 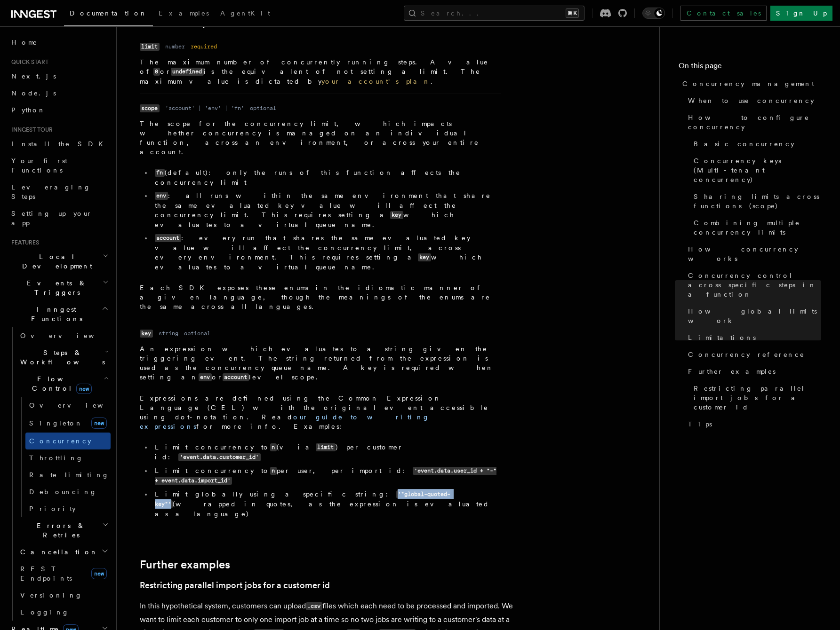 What do you see at coordinates (183, 14) in the screenshot?
I see `a: Examples` at bounding box center [183, 14].